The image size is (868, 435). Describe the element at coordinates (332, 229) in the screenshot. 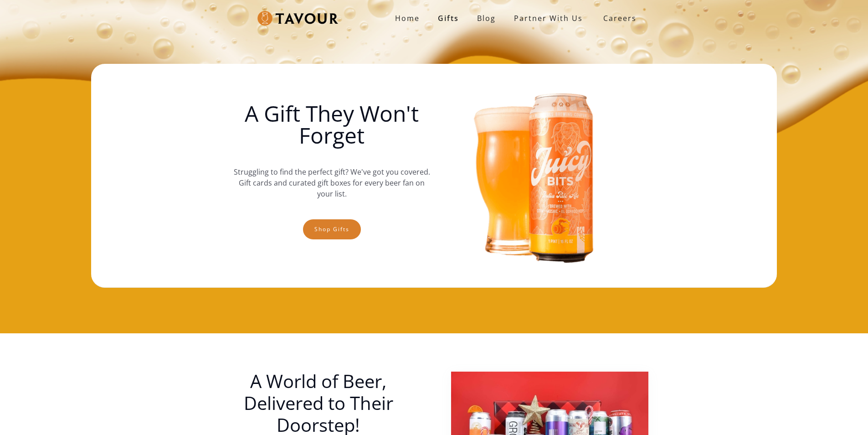

I see `a: Shop gifts` at that location.